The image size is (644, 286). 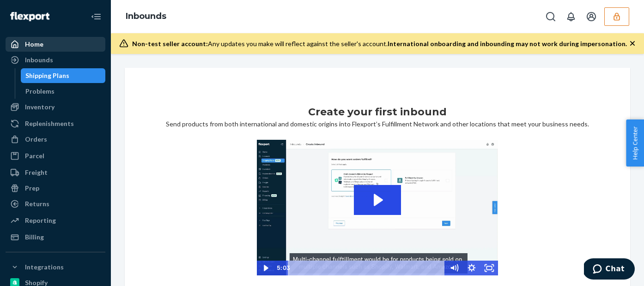 What do you see at coordinates (56, 156) in the screenshot?
I see `a: Parcel` at bounding box center [56, 156].